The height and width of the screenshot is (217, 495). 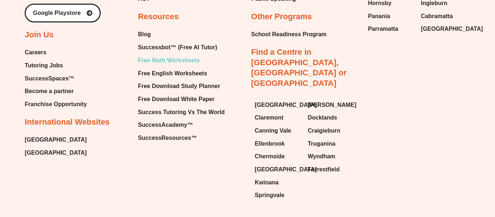 I want to click on span: Truganina, so click(x=321, y=144).